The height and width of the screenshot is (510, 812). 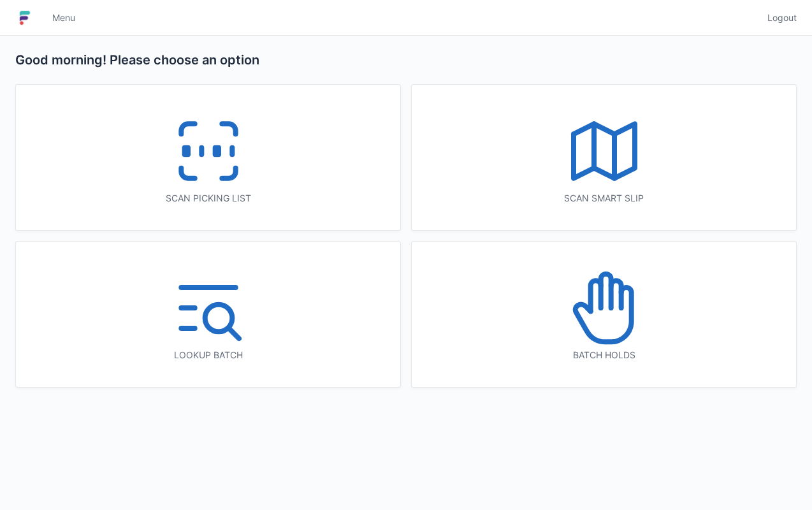 I want to click on div: Lookup batch, so click(x=208, y=355).